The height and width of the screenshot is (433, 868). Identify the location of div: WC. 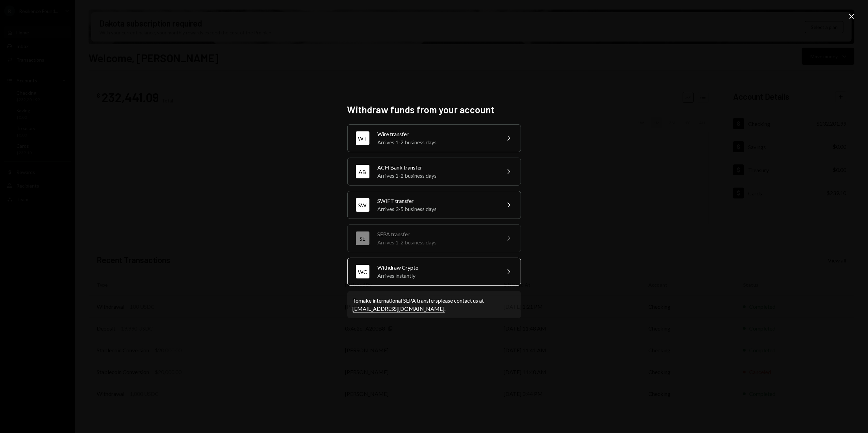
(363, 272).